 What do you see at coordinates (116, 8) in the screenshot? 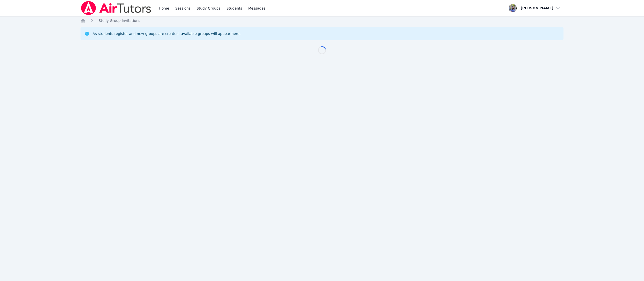
I see `img: Air Tutors` at bounding box center [116, 8].